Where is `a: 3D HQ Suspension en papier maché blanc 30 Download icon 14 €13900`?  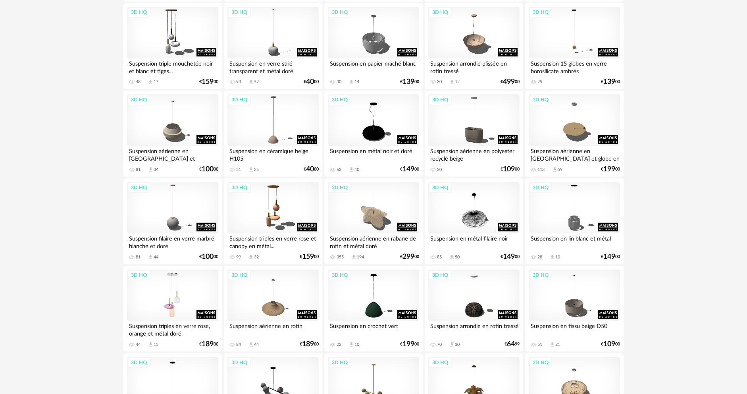
a: 3D HQ Suspension en papier maché blanc 30 Download icon 14 €13900 is located at coordinates (374, 46).